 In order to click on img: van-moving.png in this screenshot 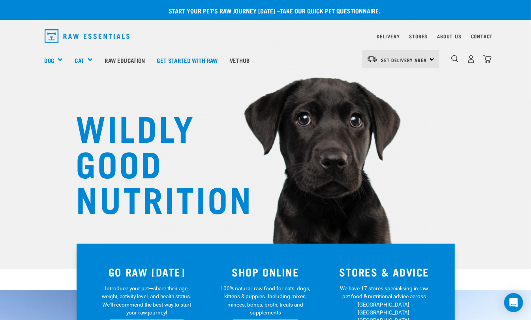, I will do `click(372, 59)`.